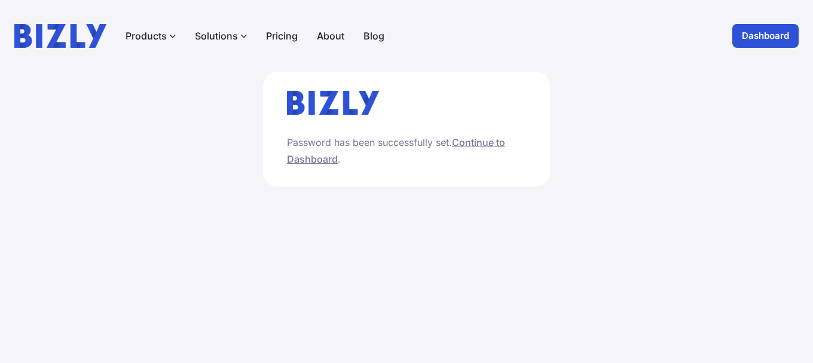 This screenshot has width=813, height=363. I want to click on a: Blog, so click(374, 36).